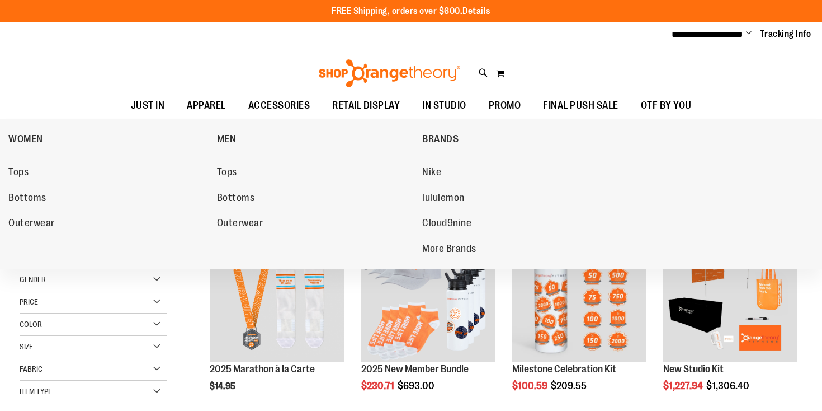 This screenshot has width=822, height=411. Describe the element at coordinates (389, 73) in the screenshot. I see `img: Shop Orangetheory` at that location.